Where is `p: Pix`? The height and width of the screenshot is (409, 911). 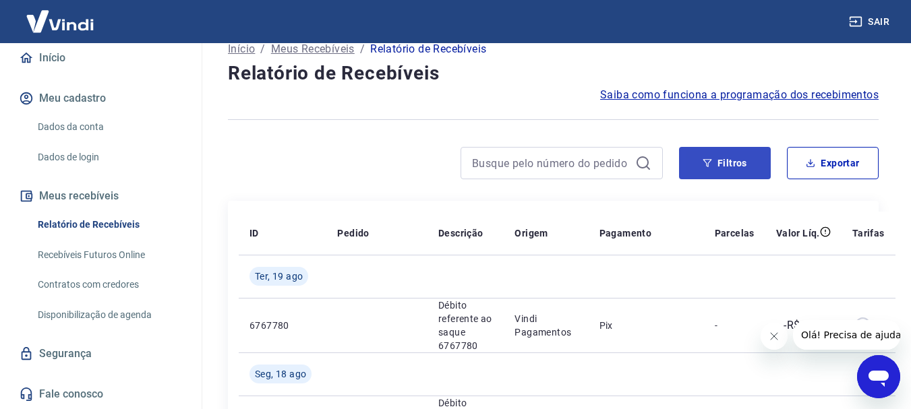 p: Pix is located at coordinates (646, 326).